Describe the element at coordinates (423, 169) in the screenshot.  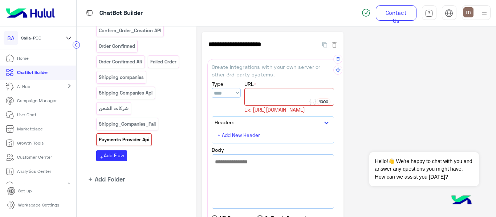
I see `span: Hello!👋 We're happy to chat with you and answer any questions you might have. How can we assist y...` at that location.